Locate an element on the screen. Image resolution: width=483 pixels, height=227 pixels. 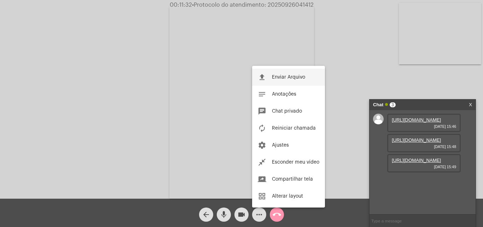
mat-icon: screen_share is located at coordinates (262, 179).